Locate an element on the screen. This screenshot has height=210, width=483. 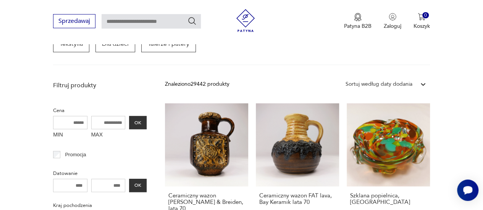
p: Zaloguj is located at coordinates (392, 26).